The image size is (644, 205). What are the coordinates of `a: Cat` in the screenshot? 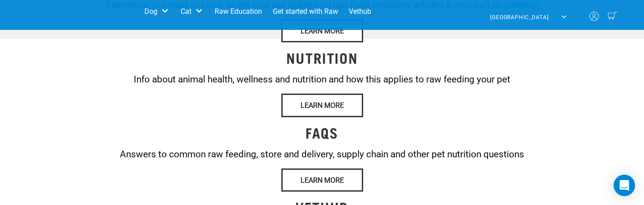 It's located at (186, 11).